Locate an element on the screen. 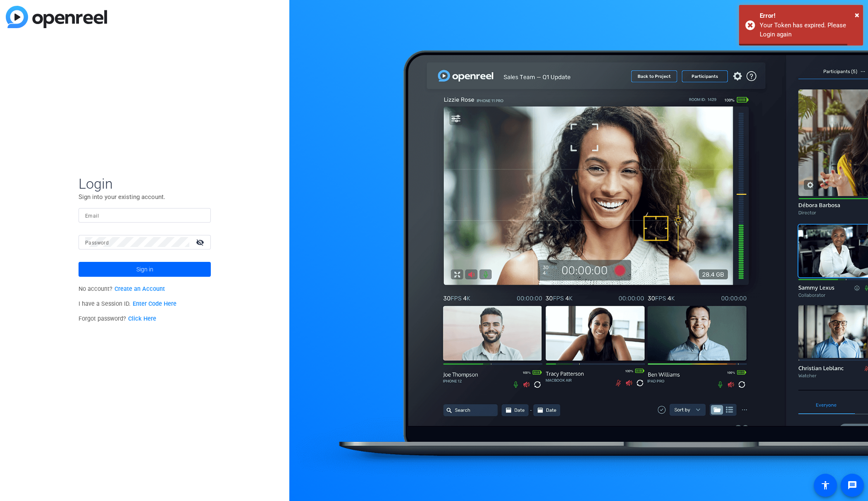  p: Sign into your existing account. is located at coordinates (145, 197).